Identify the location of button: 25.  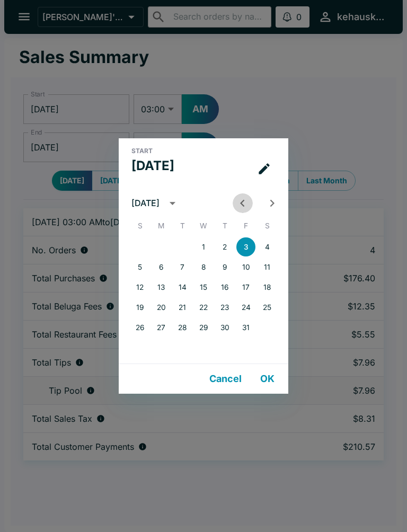
(267, 307).